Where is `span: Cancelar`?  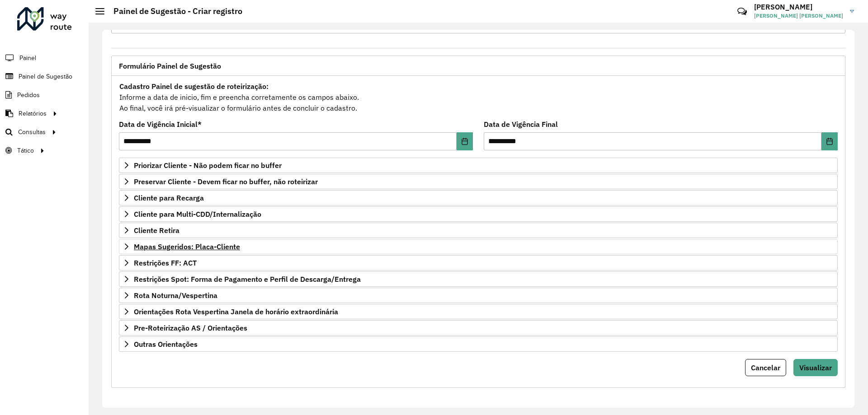
span: Cancelar is located at coordinates (765, 368).